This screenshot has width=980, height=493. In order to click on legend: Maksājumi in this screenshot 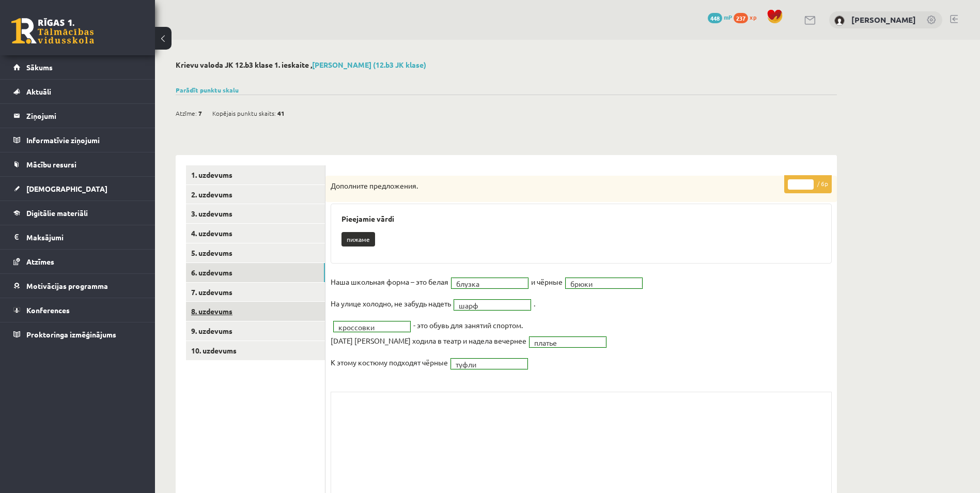, I will do `click(84, 237)`.